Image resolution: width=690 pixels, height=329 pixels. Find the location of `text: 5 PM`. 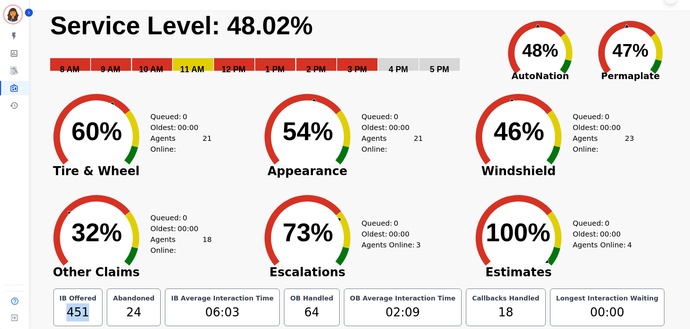

text: 5 PM is located at coordinates (440, 69).